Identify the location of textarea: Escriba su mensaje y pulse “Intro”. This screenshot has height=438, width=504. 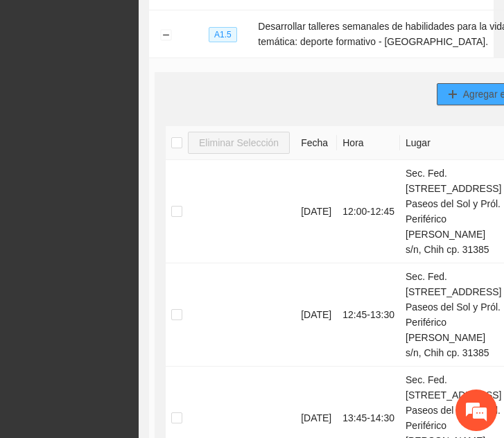
(135, 315).